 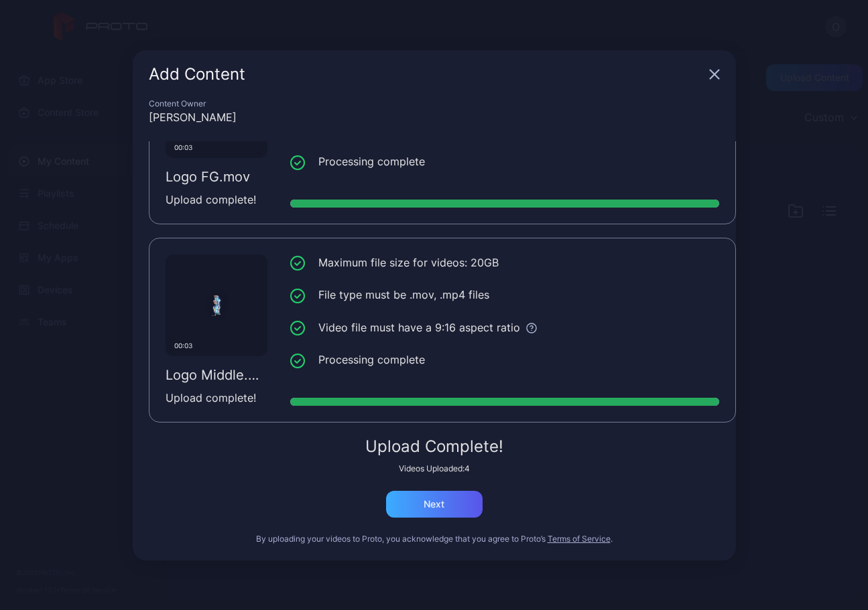 What do you see at coordinates (434, 446) in the screenshot?
I see `div: Upload Complete!` at bounding box center [434, 446].